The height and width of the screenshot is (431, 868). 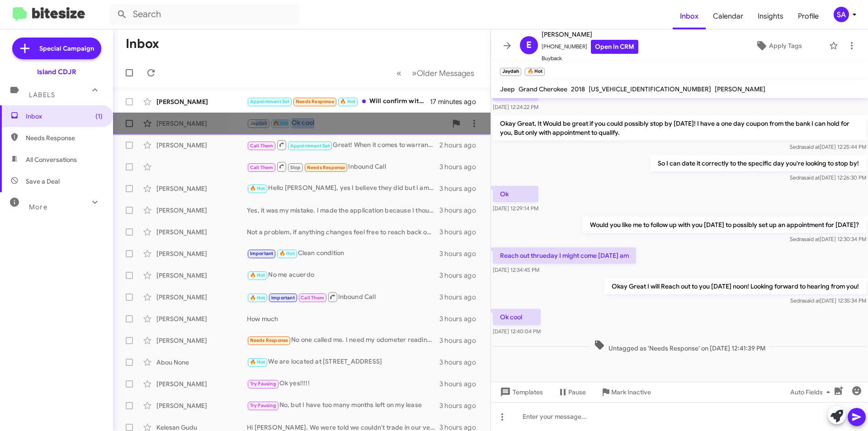 I want to click on span: Older Messages, so click(x=446, y=73).